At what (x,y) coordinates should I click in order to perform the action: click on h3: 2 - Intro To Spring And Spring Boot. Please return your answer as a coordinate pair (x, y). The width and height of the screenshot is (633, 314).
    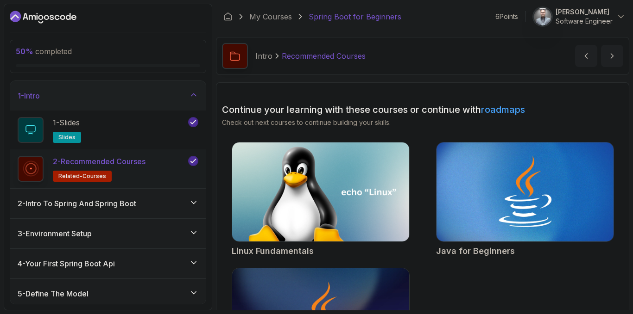
    Looking at the image, I should click on (77, 204).